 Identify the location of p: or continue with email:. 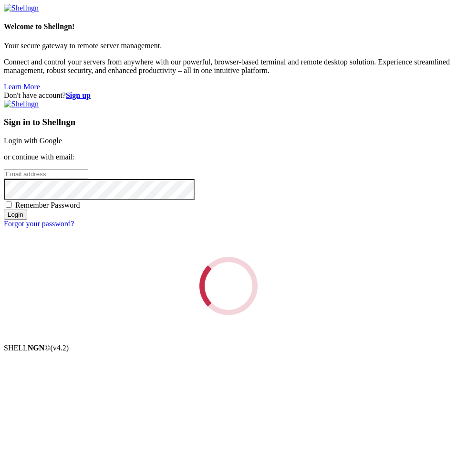
(228, 157).